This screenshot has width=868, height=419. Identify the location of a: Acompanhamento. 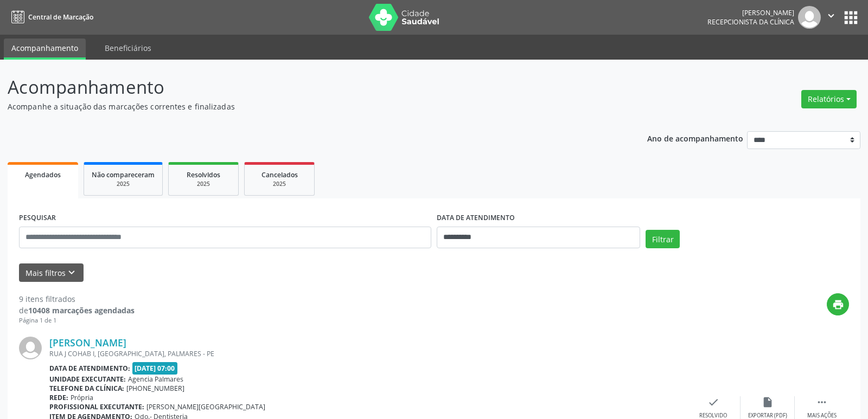
(45, 49).